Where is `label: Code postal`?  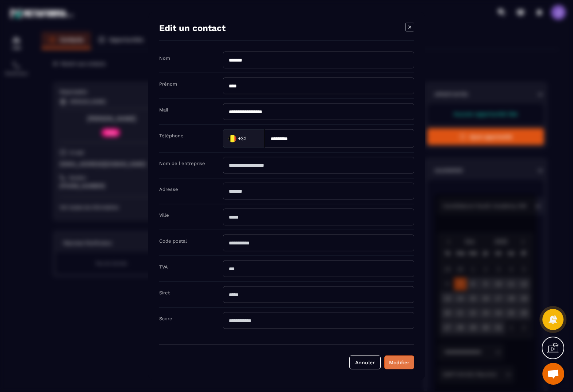 label: Code postal is located at coordinates (173, 241).